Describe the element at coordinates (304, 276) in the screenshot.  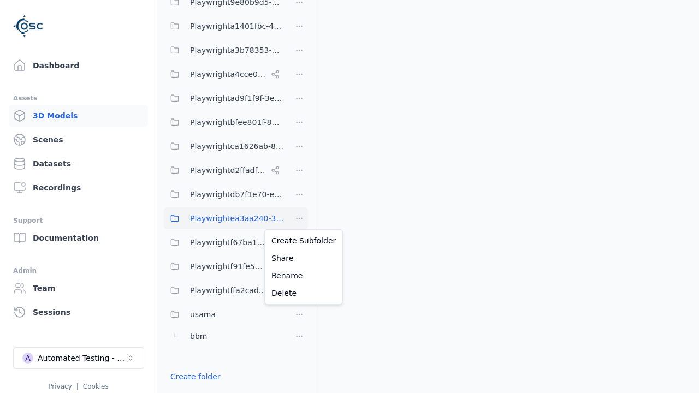
I see `a: Rename` at that location.